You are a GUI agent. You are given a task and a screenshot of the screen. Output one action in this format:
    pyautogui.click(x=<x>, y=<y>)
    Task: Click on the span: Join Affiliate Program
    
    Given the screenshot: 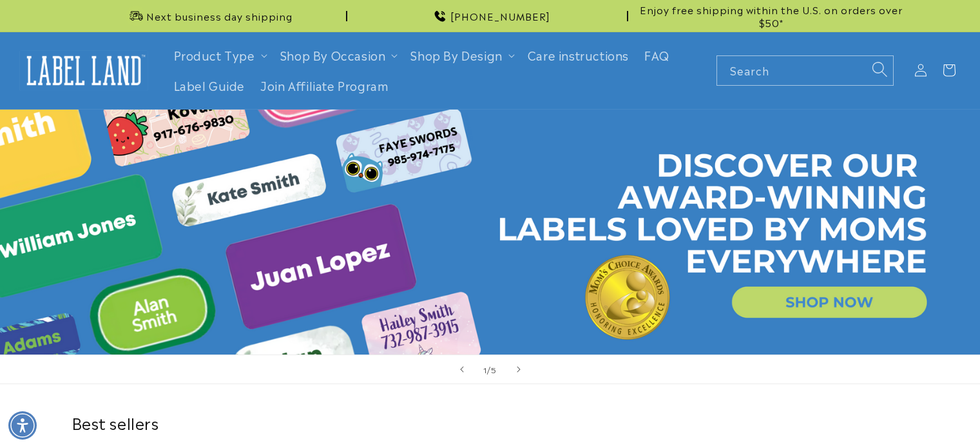 What is the action you would take?
    pyautogui.click(x=324, y=85)
    